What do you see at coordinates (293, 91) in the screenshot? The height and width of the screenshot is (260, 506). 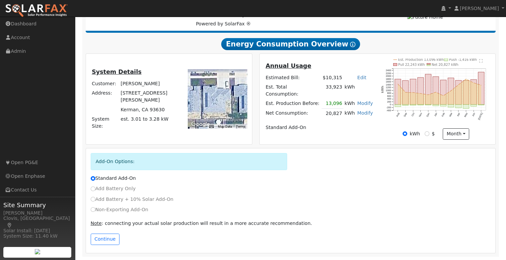 I see `td: Est. Total Consumption:` at bounding box center [293, 91].